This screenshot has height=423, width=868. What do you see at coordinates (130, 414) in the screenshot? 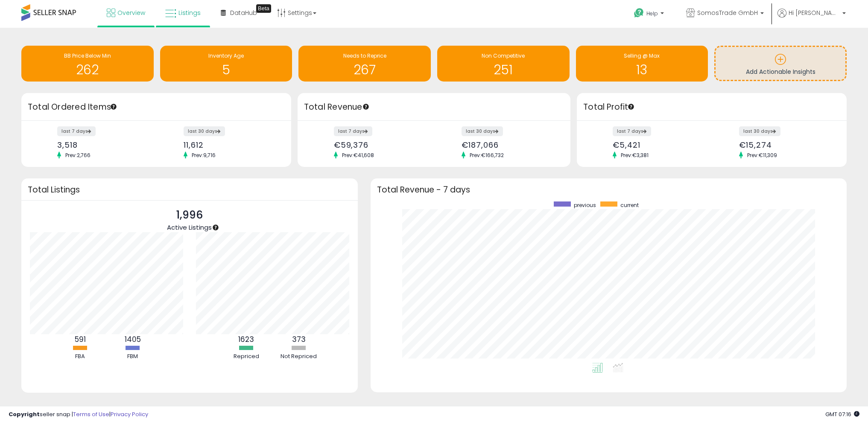
I see `a: Privacy Policy` at bounding box center [130, 414].